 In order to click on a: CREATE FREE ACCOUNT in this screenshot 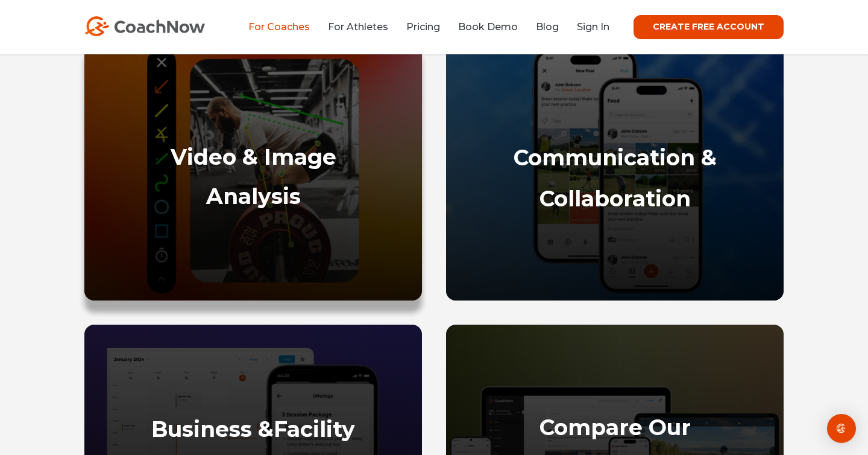, I will do `click(708, 27)`.